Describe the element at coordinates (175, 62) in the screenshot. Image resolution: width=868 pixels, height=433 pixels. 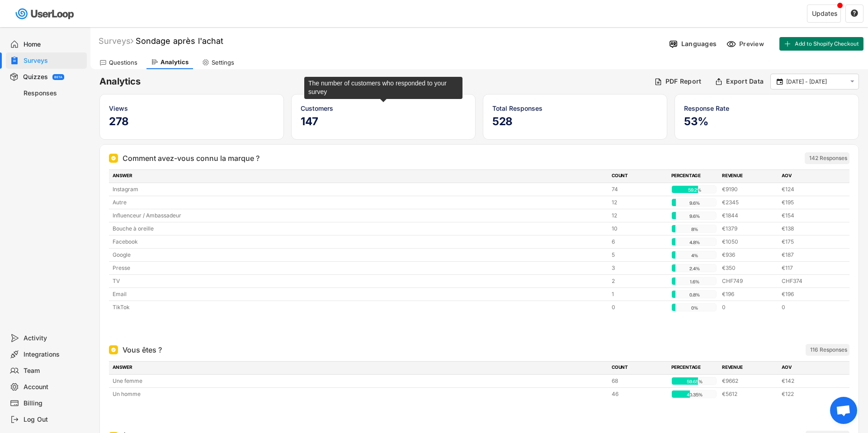
I see `div: Analytics` at that location.